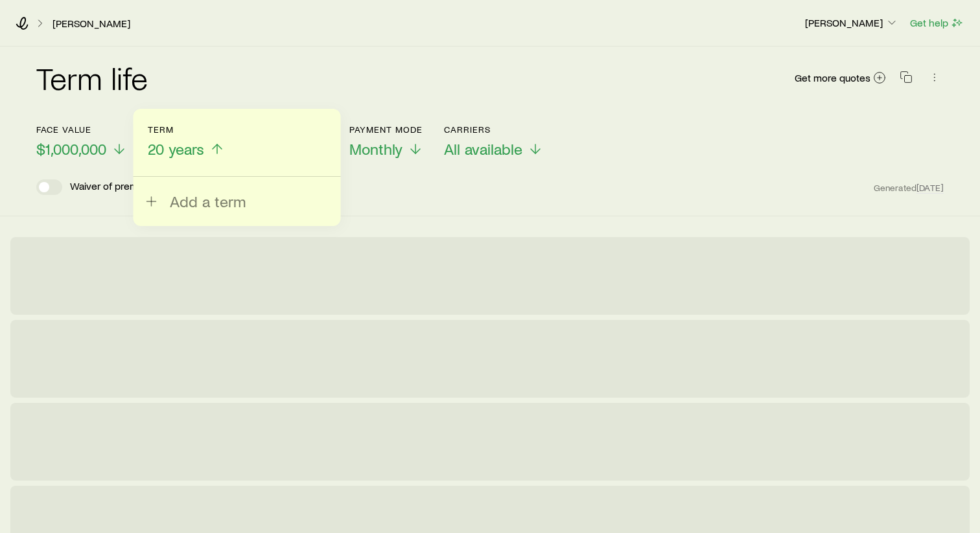 Image resolution: width=980 pixels, height=533 pixels. Describe the element at coordinates (493, 141) in the screenshot. I see `button: CarriersAll available` at that location.